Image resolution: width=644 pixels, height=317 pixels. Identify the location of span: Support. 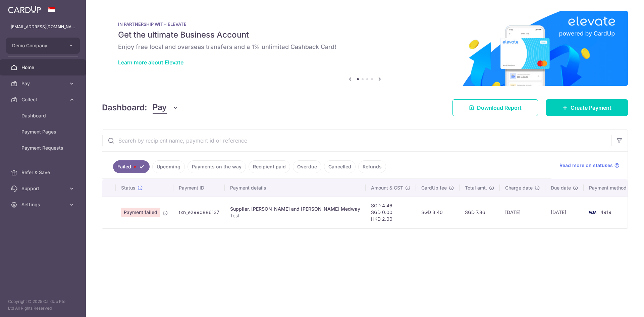
(44, 189).